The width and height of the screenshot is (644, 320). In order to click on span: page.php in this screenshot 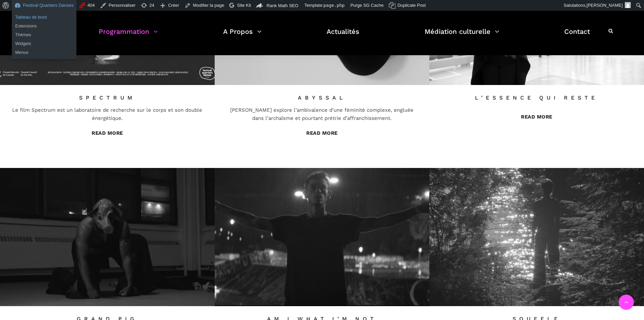, I will do `click(334, 5)`.